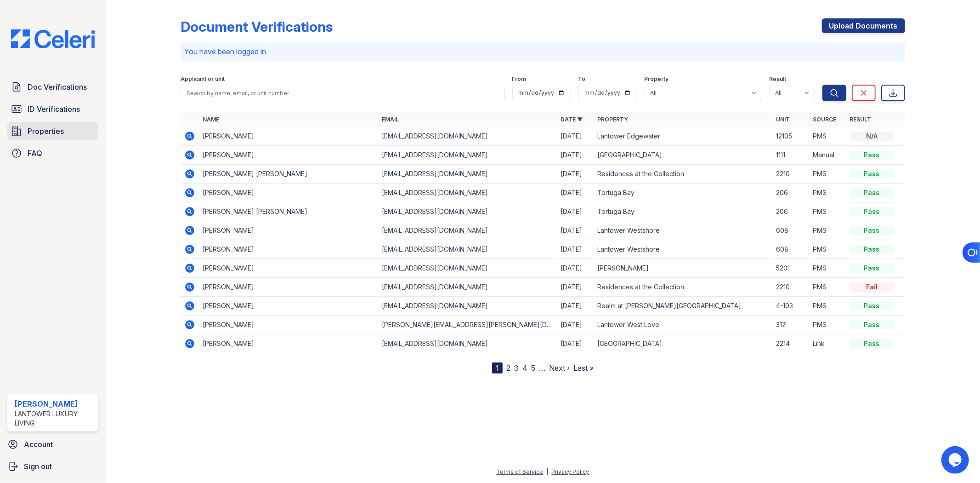 The width and height of the screenshot is (980, 483). What do you see at coordinates (791, 155) in the screenshot?
I see `td: 1111` at bounding box center [791, 155].